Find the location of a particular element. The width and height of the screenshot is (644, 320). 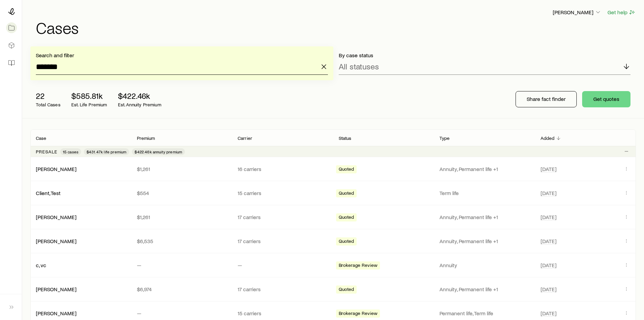

p: Term life is located at coordinates (485, 193).